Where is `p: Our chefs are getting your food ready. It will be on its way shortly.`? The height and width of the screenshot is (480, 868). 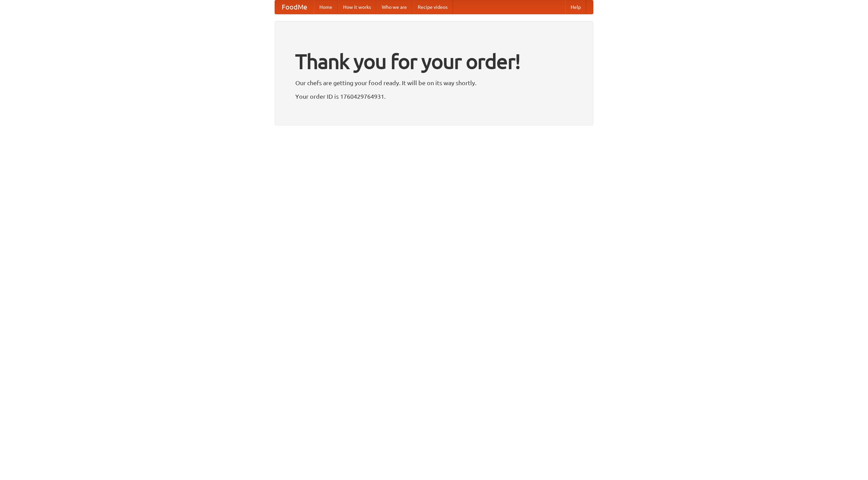 p: Our chefs are getting your food ready. It will be on its way shortly. is located at coordinates (434, 83).